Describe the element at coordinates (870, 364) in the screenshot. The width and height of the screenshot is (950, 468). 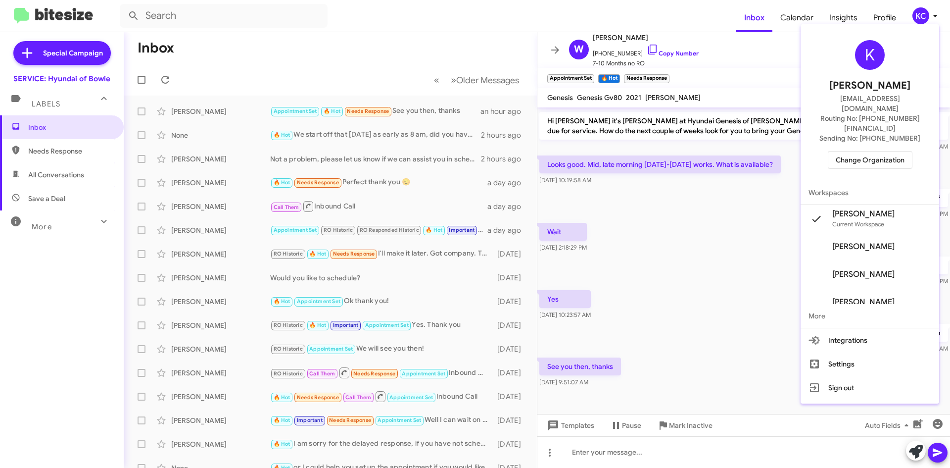
I see `button: Settings` at that location.